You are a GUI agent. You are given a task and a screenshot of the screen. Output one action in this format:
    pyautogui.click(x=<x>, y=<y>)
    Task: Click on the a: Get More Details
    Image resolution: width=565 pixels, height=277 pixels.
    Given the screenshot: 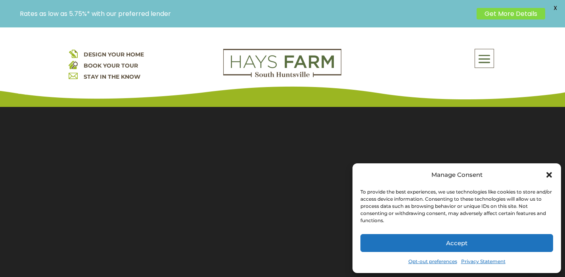 What is the action you would take?
    pyautogui.click(x=511, y=13)
    